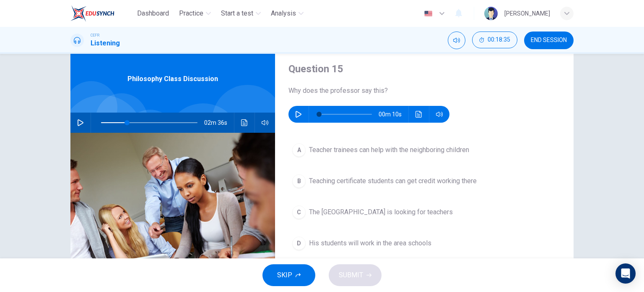  I want to click on button: Analysis, so click(287, 13).